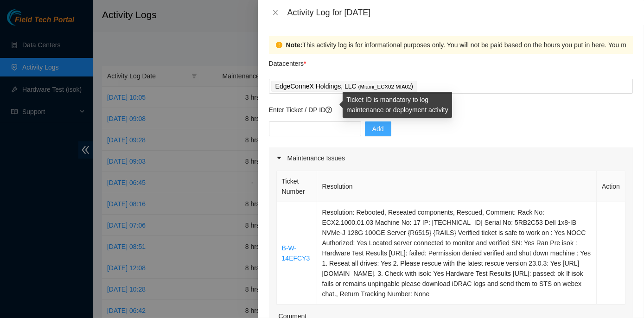  I want to click on span: ( Miami_ECX02 MIA02, so click(385, 87).